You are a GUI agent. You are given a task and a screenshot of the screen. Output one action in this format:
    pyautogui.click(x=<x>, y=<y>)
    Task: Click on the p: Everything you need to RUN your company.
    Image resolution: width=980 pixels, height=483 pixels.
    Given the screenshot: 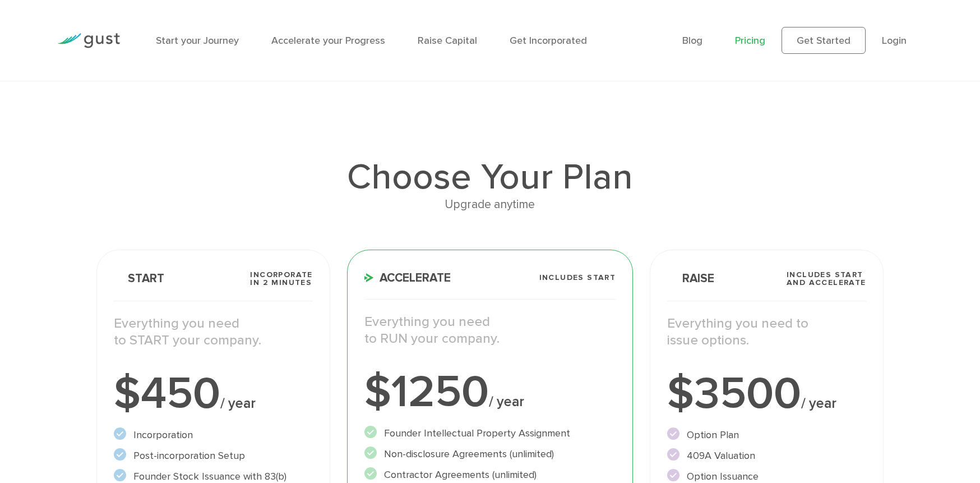 What is the action you would take?
    pyautogui.click(x=490, y=331)
    